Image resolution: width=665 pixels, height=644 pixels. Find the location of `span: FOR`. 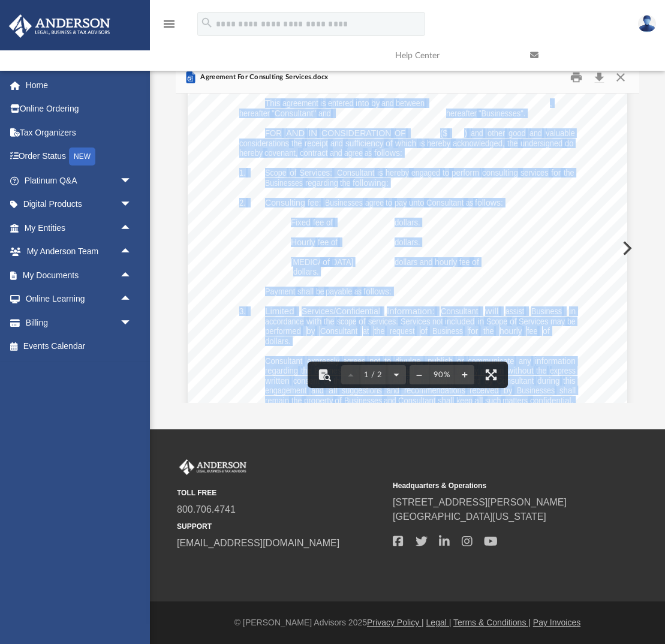

span: FOR is located at coordinates (274, 133).